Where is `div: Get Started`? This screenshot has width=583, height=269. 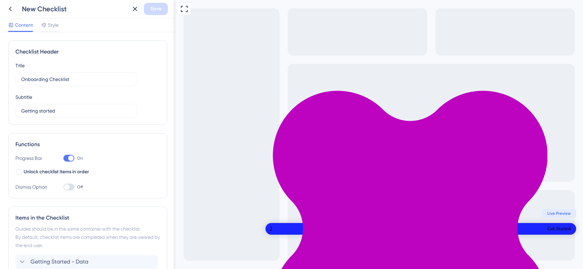
div: Get Started is located at coordinates (384, 229).